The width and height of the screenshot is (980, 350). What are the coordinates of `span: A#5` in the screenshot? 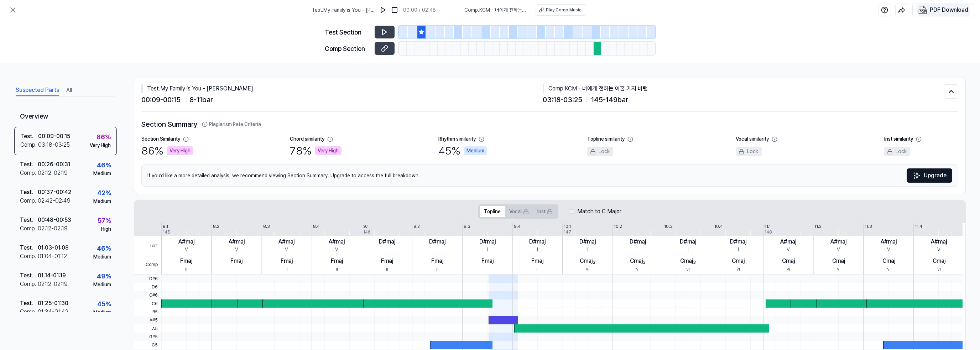 It's located at (148, 320).